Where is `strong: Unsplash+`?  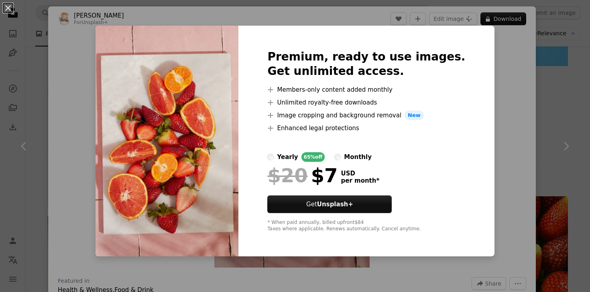 strong: Unsplash+ is located at coordinates (335, 205).